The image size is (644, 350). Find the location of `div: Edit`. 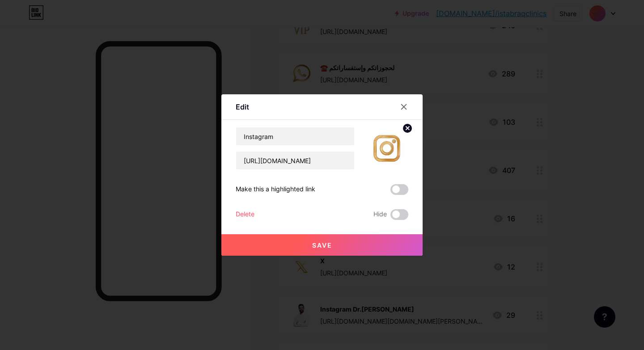

div: Edit is located at coordinates (242, 107).